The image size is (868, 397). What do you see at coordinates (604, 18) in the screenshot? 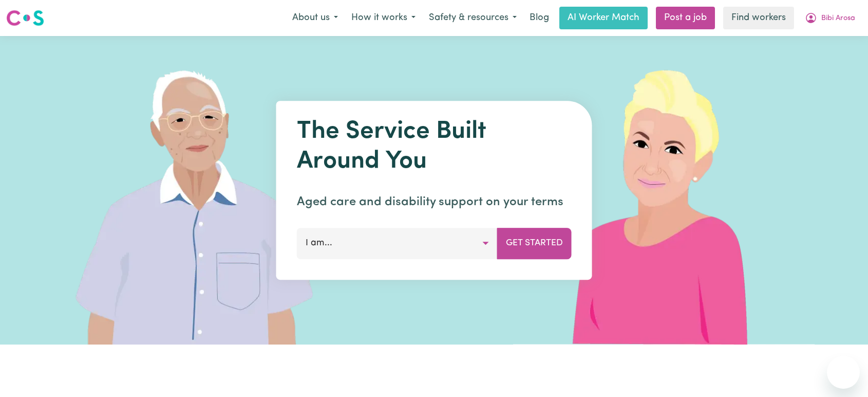
I see `a: AI Worker Match` at bounding box center [604, 18].